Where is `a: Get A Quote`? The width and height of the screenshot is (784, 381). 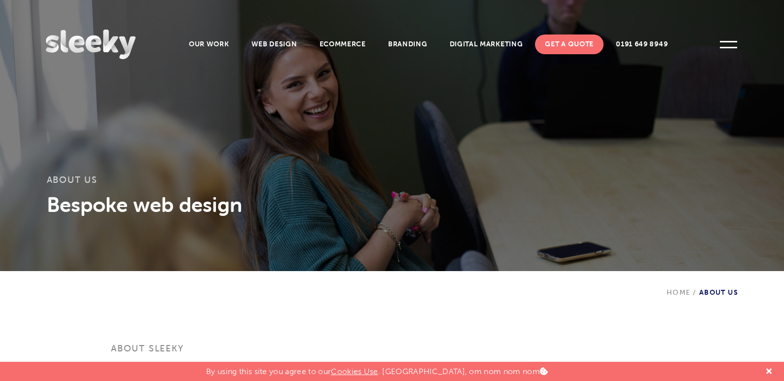 a: Get A Quote is located at coordinates (569, 44).